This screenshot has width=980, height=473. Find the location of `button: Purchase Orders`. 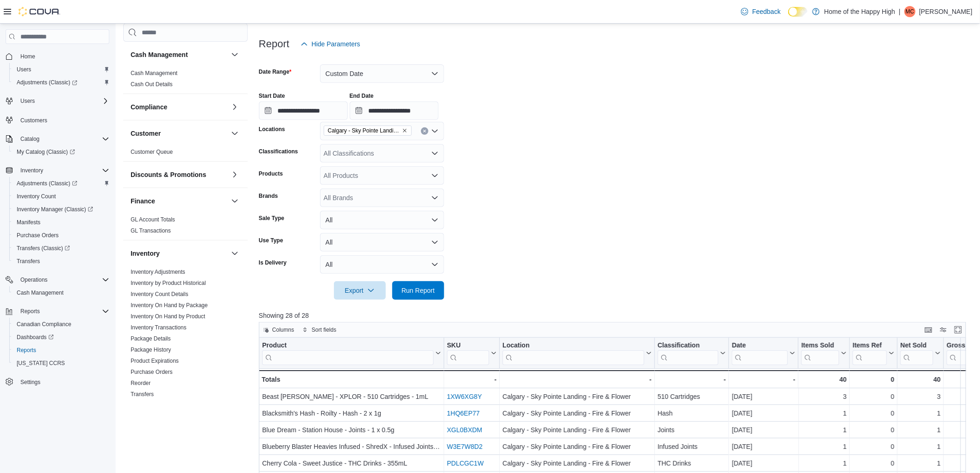

button: Purchase Orders is located at coordinates (61, 236).